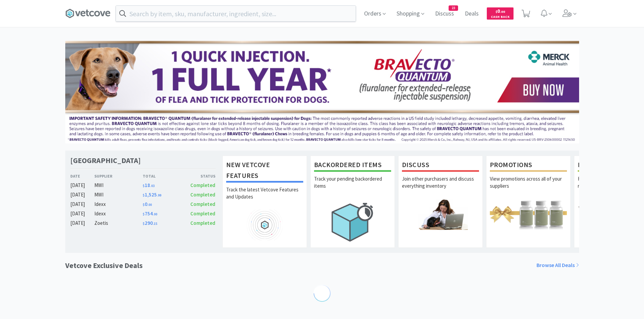  Describe the element at coordinates (528, 202) in the screenshot. I see `a: PromotionsView promotions across all of your suppliers` at that location.